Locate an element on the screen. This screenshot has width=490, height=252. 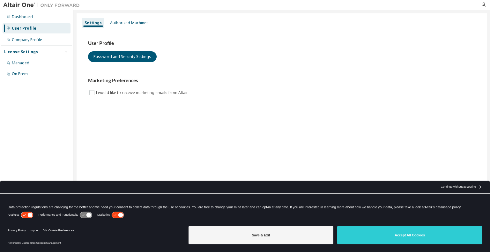
button: Password and Security Settings is located at coordinates (122, 57).